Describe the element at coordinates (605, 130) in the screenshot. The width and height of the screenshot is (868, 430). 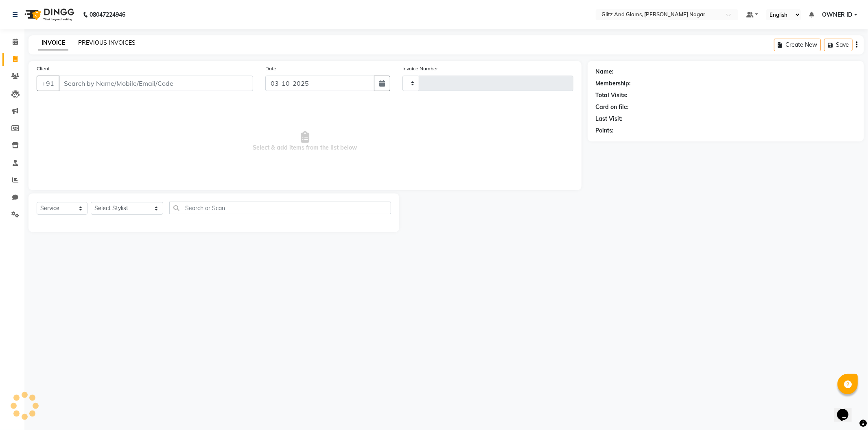
I see `div: Points:` at that location.